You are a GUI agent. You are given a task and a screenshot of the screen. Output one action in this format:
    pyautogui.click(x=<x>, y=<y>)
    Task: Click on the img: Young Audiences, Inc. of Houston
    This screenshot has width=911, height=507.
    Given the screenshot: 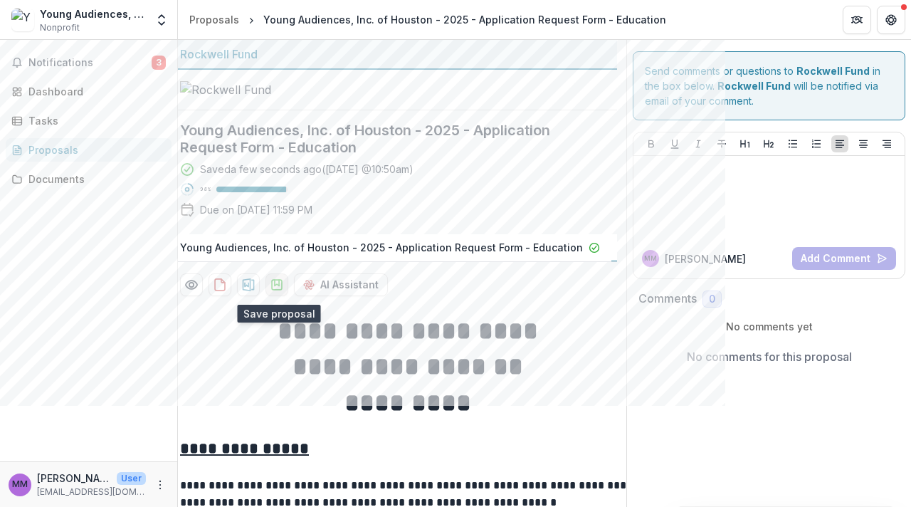 What is the action you would take?
    pyautogui.click(x=23, y=20)
    